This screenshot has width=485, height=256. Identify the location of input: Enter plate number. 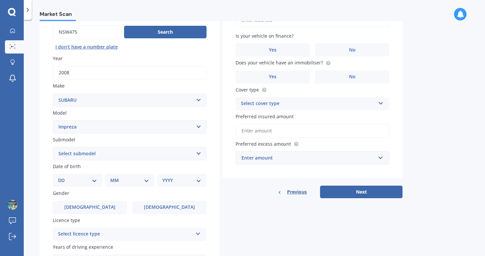
(87, 32).